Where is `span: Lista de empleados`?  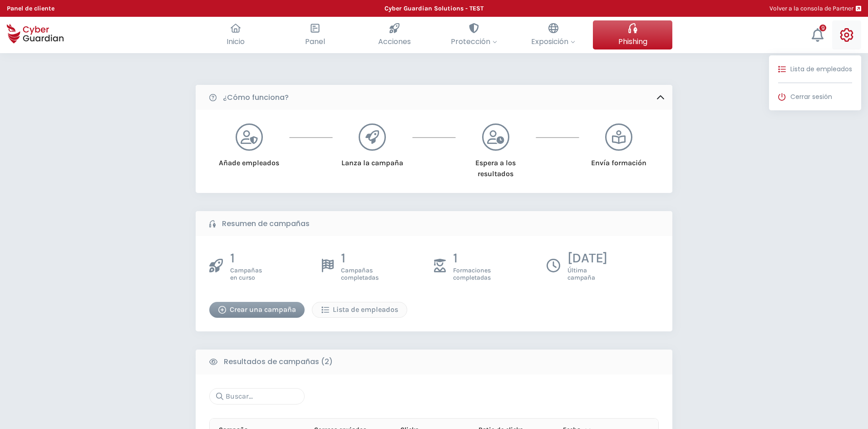 span: Lista de empleados is located at coordinates (822, 69).